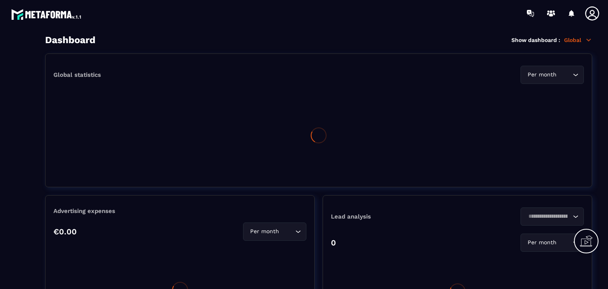 The height and width of the screenshot is (289, 608). I want to click on h3: Dashboard, so click(70, 40).